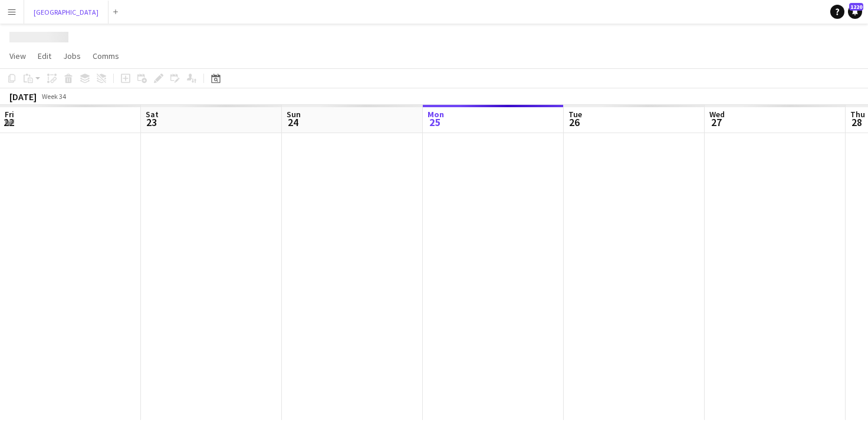  What do you see at coordinates (72, 56) in the screenshot?
I see `span: Jobs` at bounding box center [72, 56].